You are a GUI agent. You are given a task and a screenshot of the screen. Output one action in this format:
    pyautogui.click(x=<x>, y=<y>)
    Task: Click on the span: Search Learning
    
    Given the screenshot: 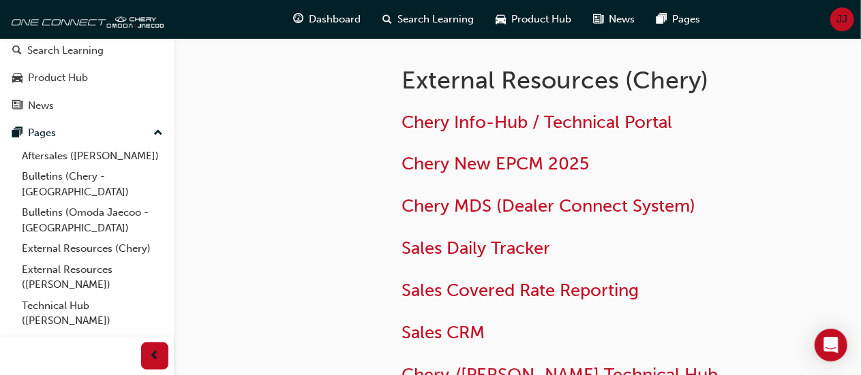 What is the action you would take?
    pyautogui.click(x=436, y=19)
    